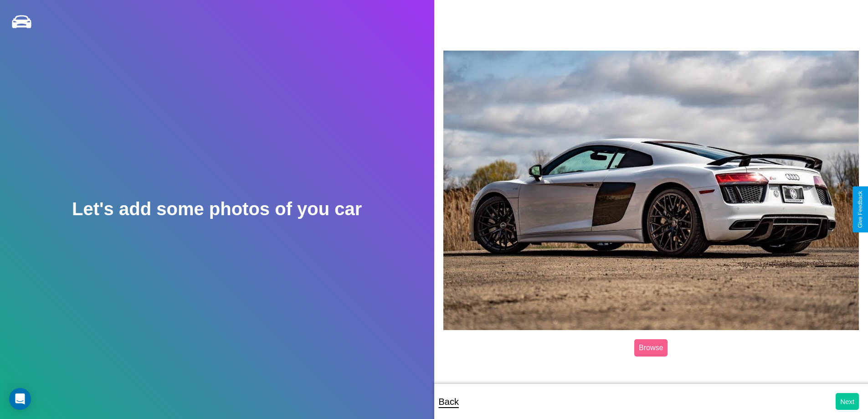 The image size is (868, 419). What do you see at coordinates (217, 209) in the screenshot?
I see `h2: Let's add some photos of you car` at bounding box center [217, 209].